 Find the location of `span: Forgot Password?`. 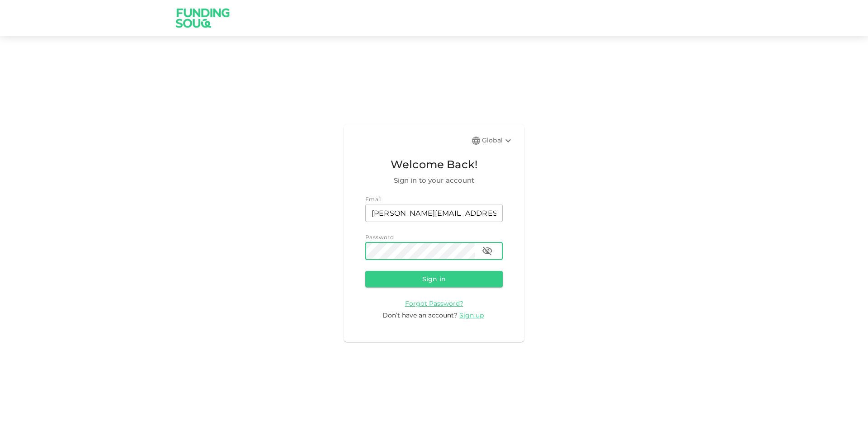

span: Forgot Password? is located at coordinates (434, 303).